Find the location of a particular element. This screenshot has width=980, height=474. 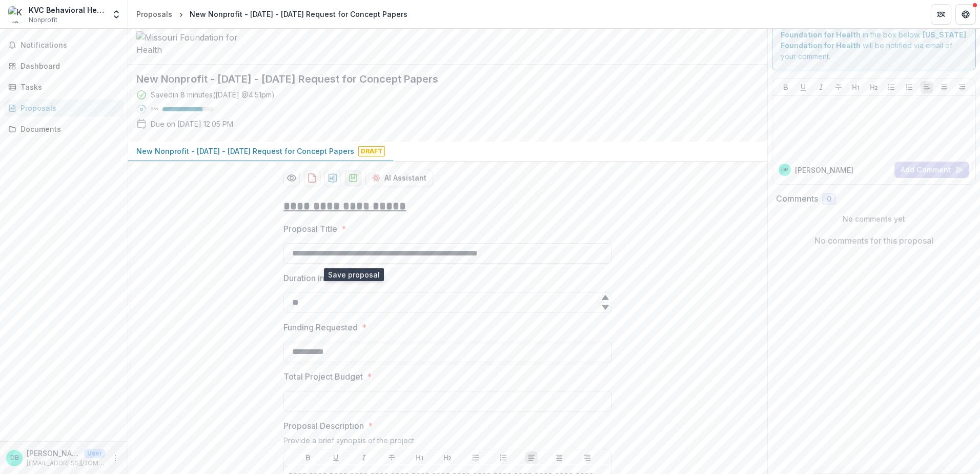

a: Documents is located at coordinates (64, 129).